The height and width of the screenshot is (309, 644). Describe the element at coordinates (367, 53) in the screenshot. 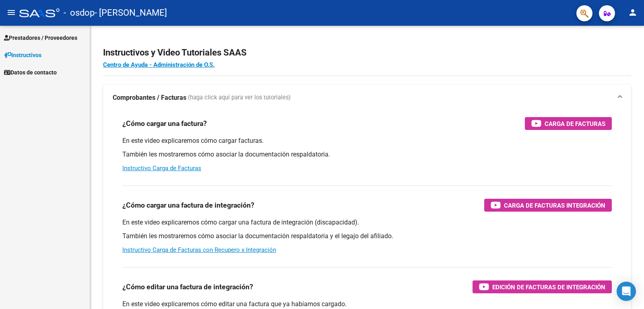

I see `h2: Instructivos y Video Tutoriales SAAS` at that location.